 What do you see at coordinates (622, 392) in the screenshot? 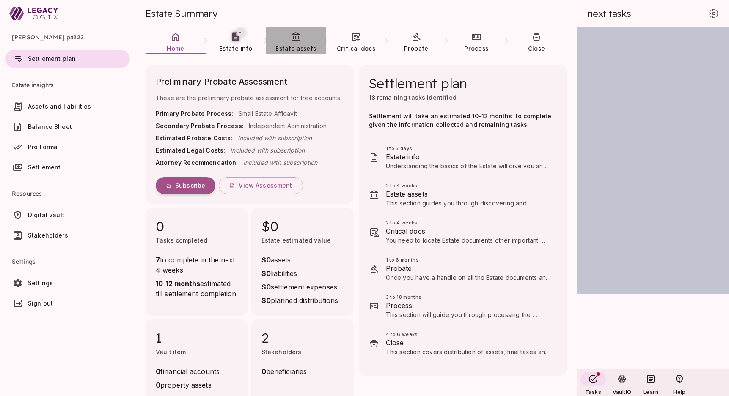
I see `span: VaultIQ` at bounding box center [622, 392].